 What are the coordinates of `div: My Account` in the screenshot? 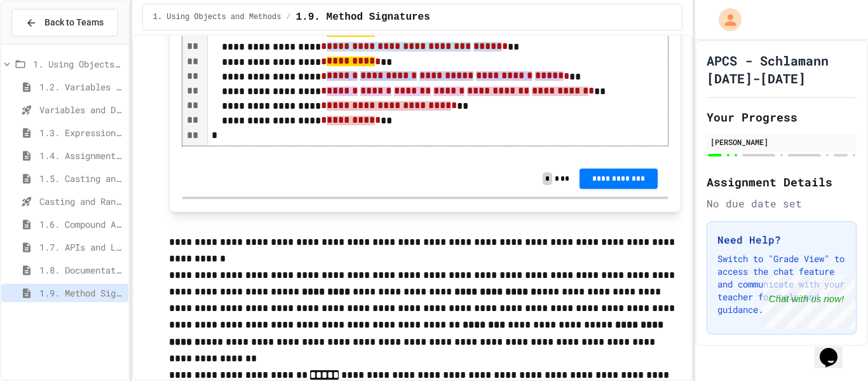 It's located at (725, 20).